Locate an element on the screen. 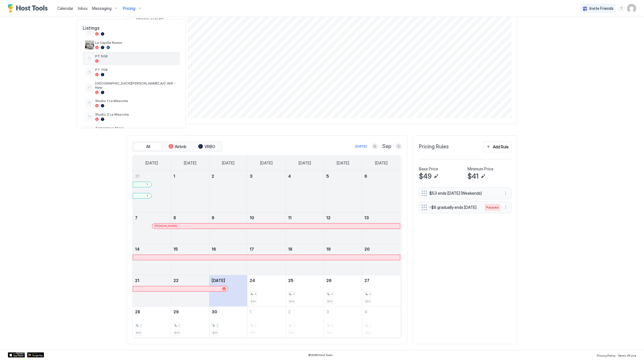  span: Tamanique Abajo is located at coordinates (137, 128).